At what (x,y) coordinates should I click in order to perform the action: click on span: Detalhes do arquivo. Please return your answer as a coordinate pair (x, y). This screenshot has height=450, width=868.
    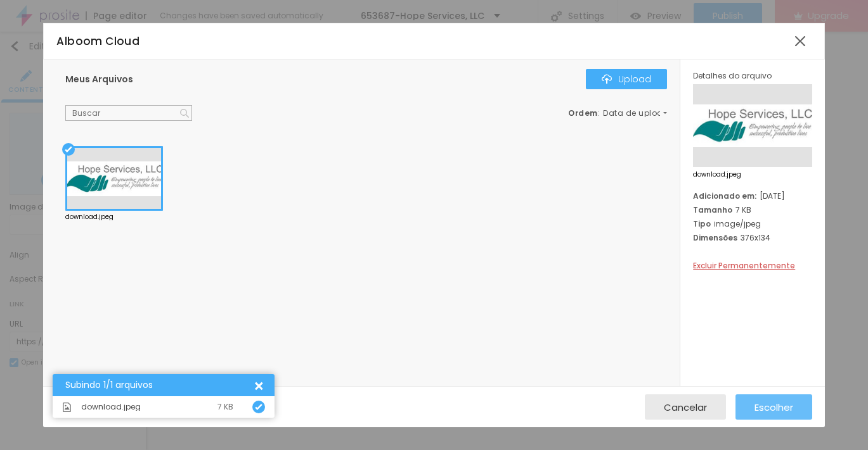
    Looking at the image, I should click on (732, 76).